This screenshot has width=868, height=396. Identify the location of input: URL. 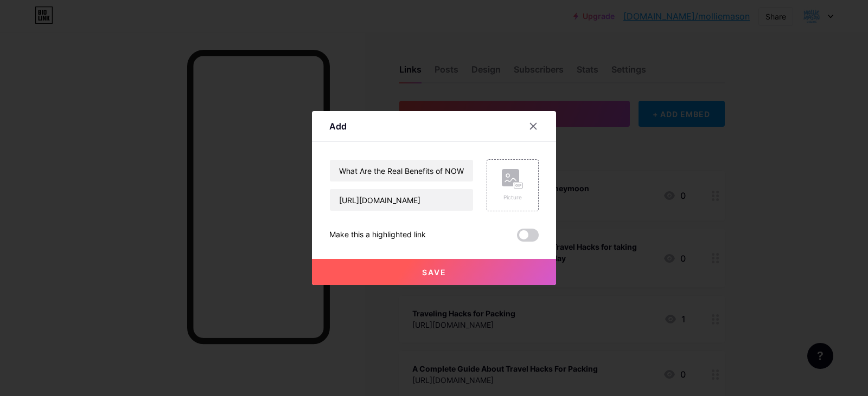
(401, 200).